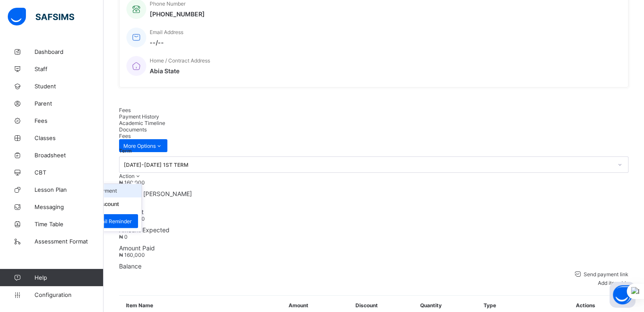 Image resolution: width=644 pixels, height=312 pixels. I want to click on span: Payment History, so click(139, 116).